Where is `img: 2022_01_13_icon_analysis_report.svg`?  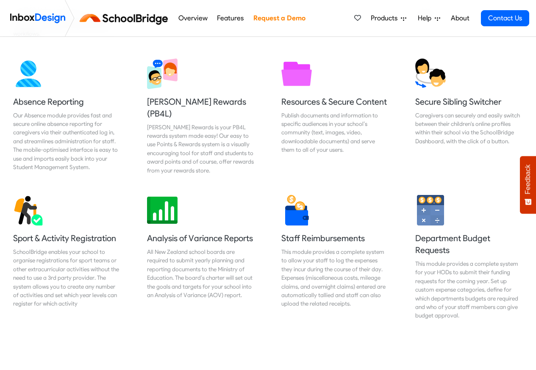 img: 2022_01_13_icon_analysis_report.svg is located at coordinates (162, 210).